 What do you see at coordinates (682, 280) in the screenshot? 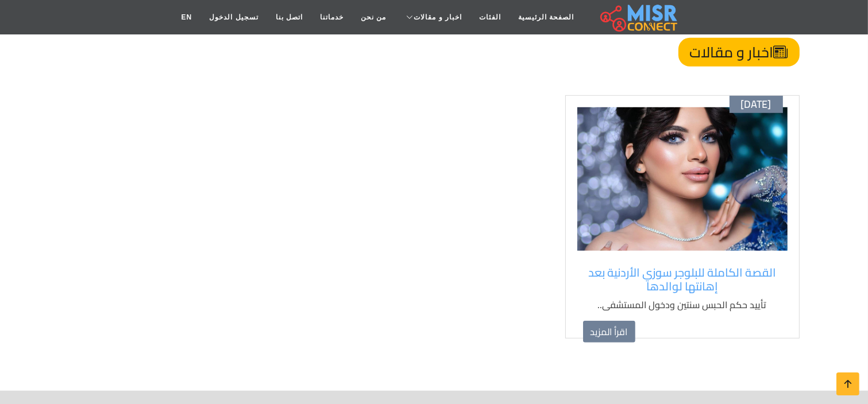
I see `h5: القصة الكاملة للبلوجر سوزي الأردنية بعد إهانتها لوالدها` at bounding box center [682, 280].